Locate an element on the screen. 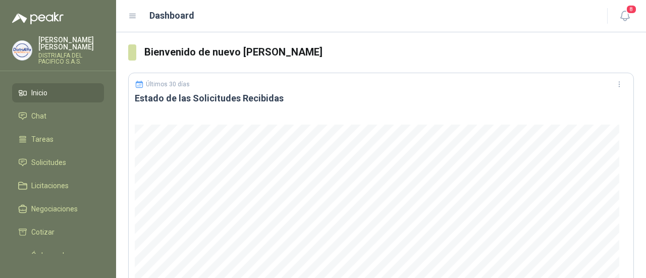  a: Tareas is located at coordinates (58, 139).